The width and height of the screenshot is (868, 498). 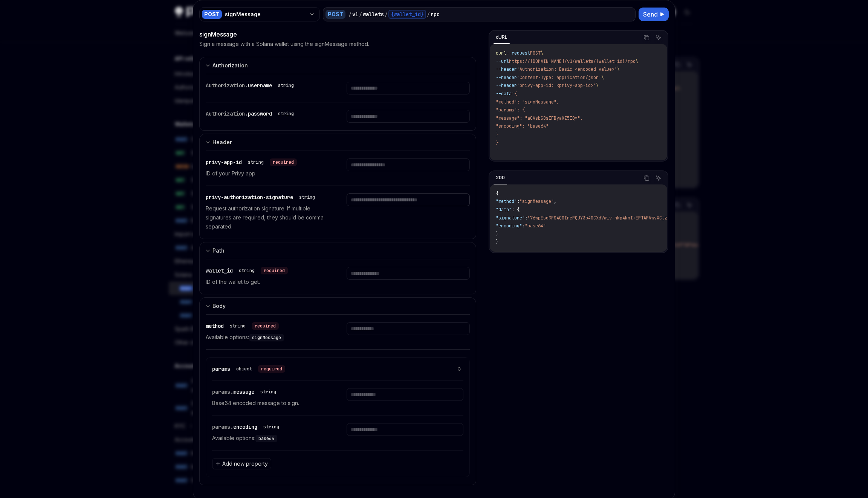 I want to click on span: --request, so click(x=518, y=53).